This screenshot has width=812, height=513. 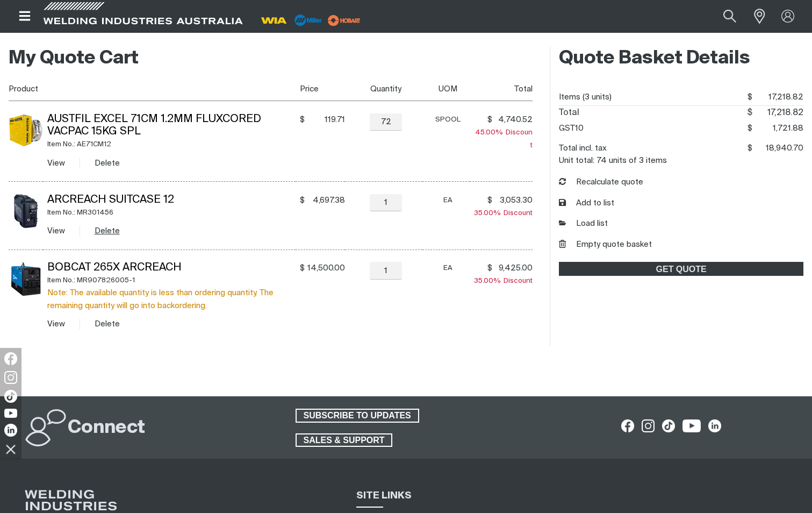 I want to click on div: Note: The available quantity is less than ordering quantity. The remaining quantity will go into ..., so click(x=171, y=299).